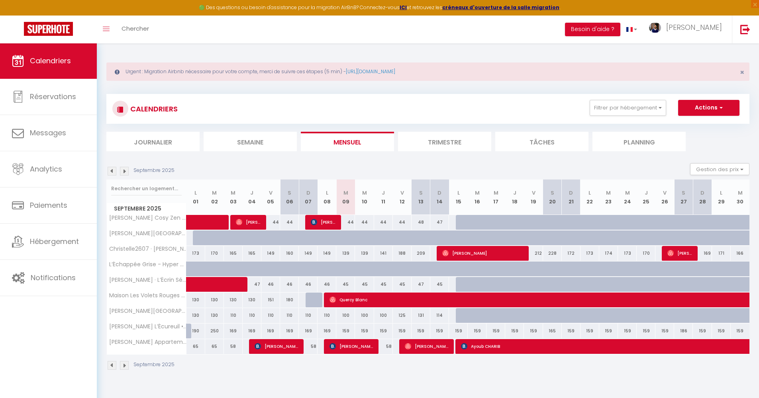 This screenshot has width=759, height=398. Describe the element at coordinates (721, 197) in the screenshot. I see `th: 29` at that location.